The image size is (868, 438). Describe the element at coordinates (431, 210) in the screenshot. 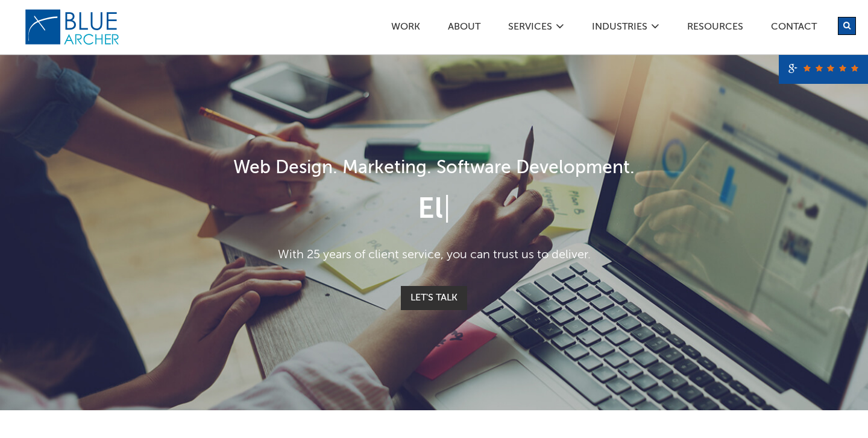

I see `span: El` at that location.